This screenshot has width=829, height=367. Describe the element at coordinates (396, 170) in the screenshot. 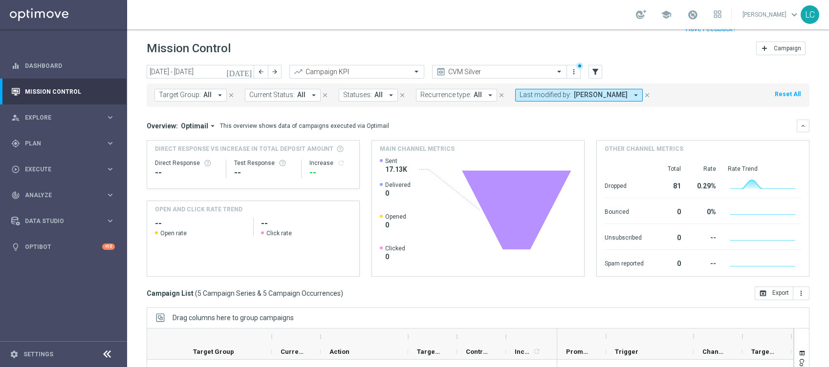

I see `span: 17.13K` at that location.